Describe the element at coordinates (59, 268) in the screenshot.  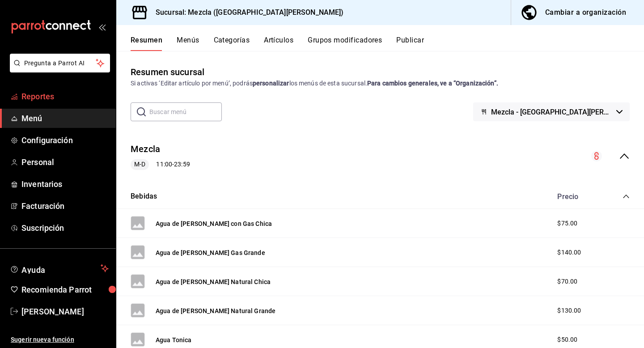
I see `span: Ayuda` at that location.